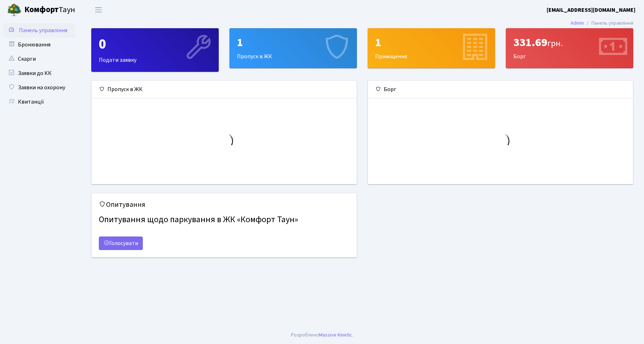 This screenshot has height=344, width=644. I want to click on a: Massive Kinetic, so click(335, 335).